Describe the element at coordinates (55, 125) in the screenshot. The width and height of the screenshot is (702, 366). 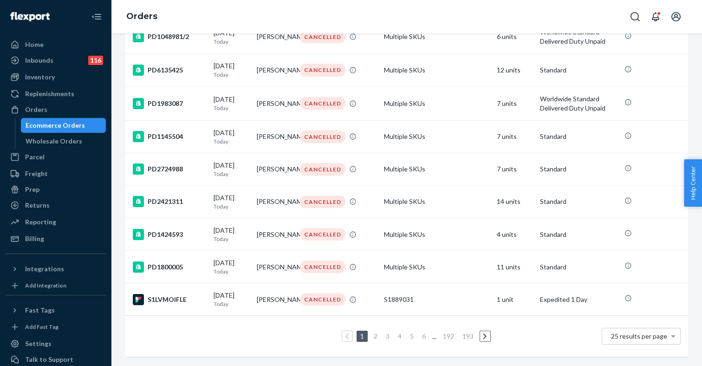
I see `div: Ecommerce Orders` at that location.